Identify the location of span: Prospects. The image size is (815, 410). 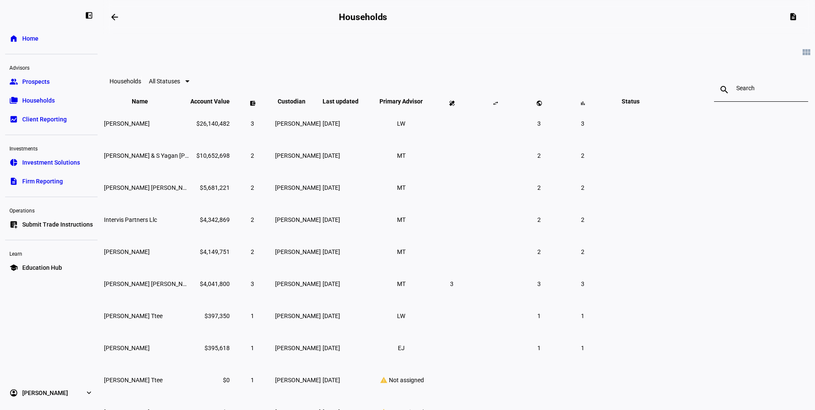
(36, 82).